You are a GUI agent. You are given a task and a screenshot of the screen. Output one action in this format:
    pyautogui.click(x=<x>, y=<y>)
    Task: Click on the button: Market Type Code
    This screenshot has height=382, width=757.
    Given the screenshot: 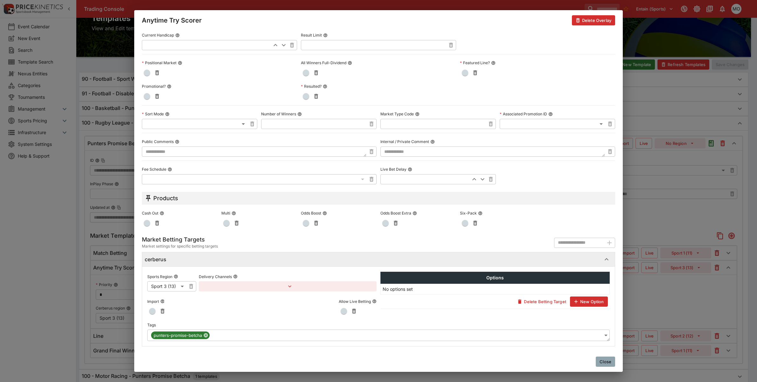 What is the action you would take?
    pyautogui.click(x=417, y=114)
    